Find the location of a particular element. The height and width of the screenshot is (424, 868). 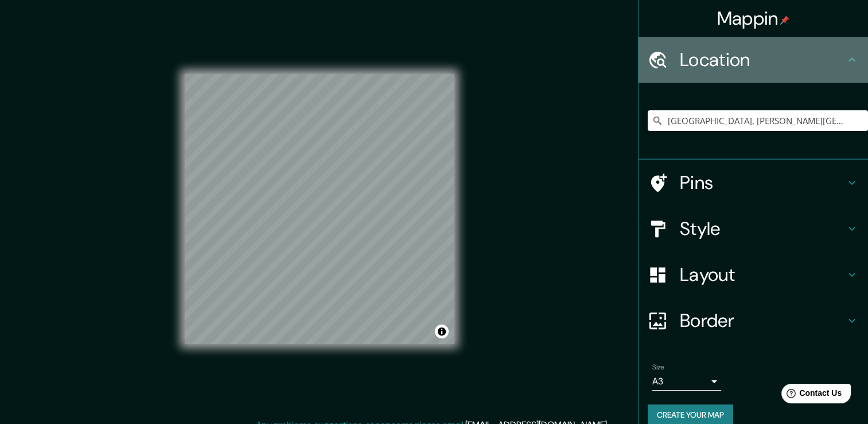

h4: Mappin is located at coordinates (753, 18).